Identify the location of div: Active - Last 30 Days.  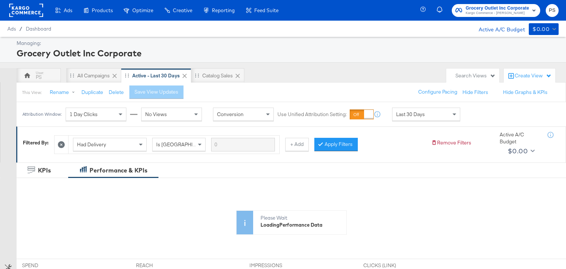
(156, 76).